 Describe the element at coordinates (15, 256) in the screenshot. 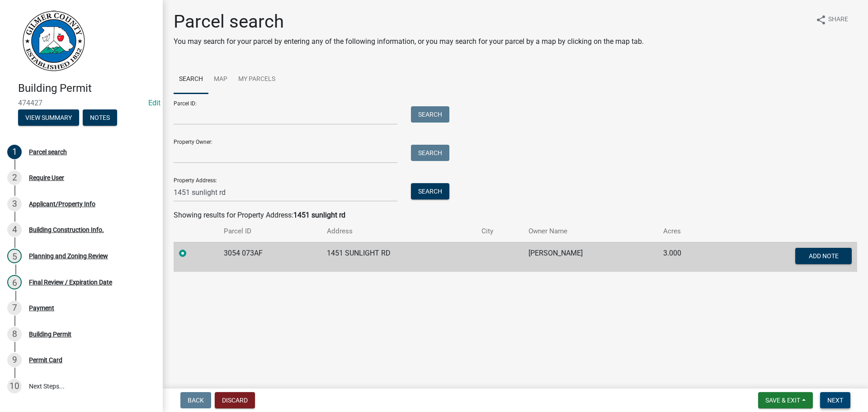

I see `div: 5` at that location.